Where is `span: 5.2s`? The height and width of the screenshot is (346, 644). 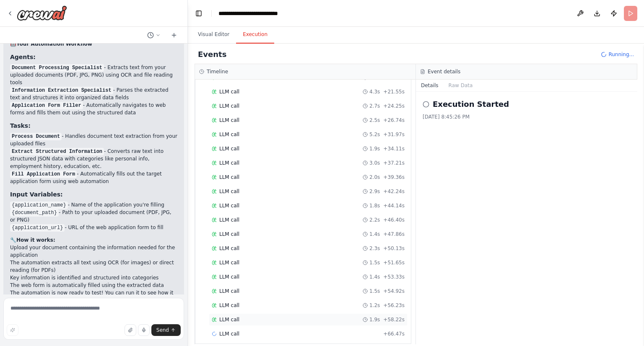
span: 5.2s is located at coordinates (375, 135).